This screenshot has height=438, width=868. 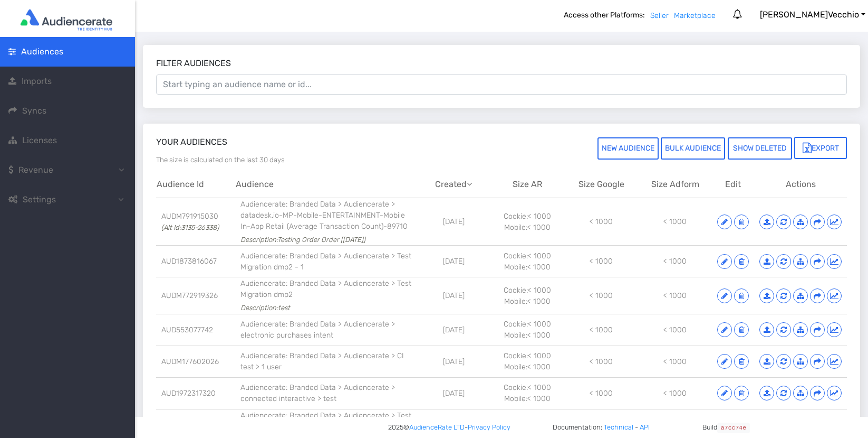 I want to click on th: Actions, so click(x=800, y=184).